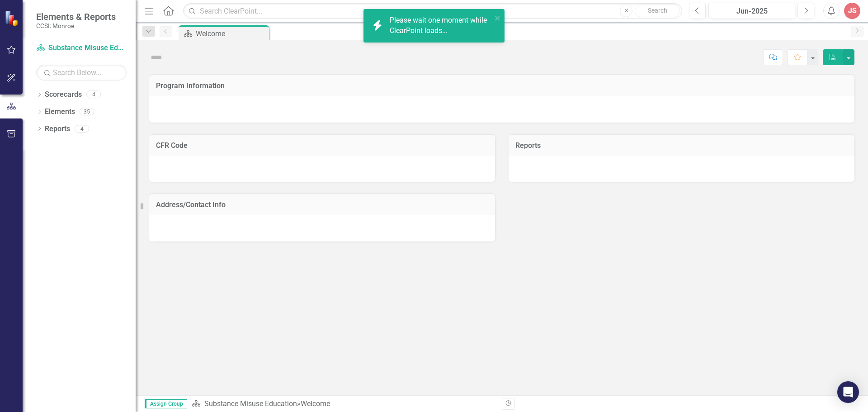 Image resolution: width=868 pixels, height=412 pixels. Describe the element at coordinates (497, 17) in the screenshot. I see `button: close` at that location.